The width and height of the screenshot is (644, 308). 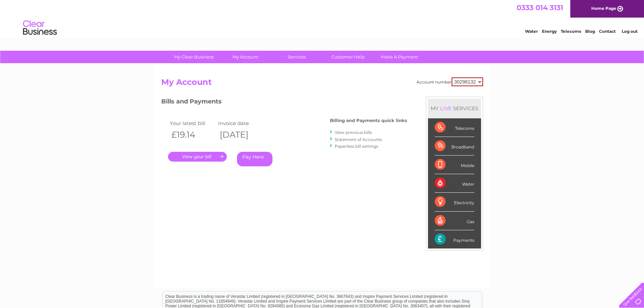 What do you see at coordinates (245, 57) in the screenshot?
I see `a: My Account` at bounding box center [245, 57].